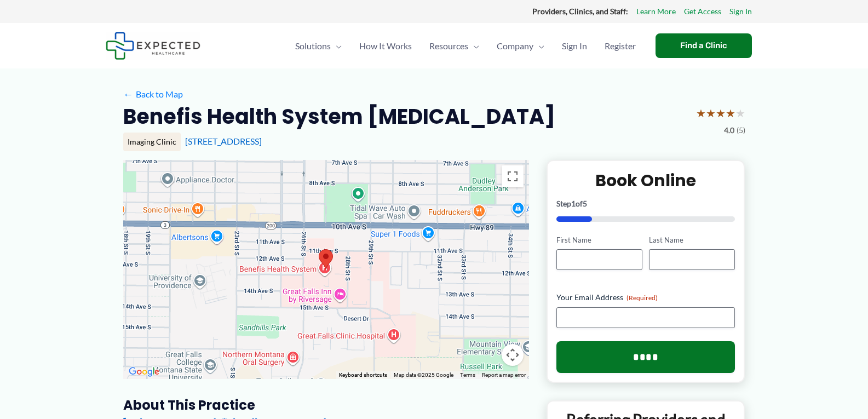 This screenshot has width=868, height=419. I want to click on a: SolutionsMenu Toggle, so click(318, 46).